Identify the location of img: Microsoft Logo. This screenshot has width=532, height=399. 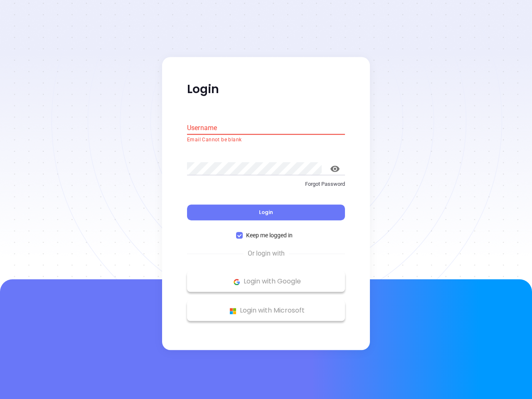
(233, 311).